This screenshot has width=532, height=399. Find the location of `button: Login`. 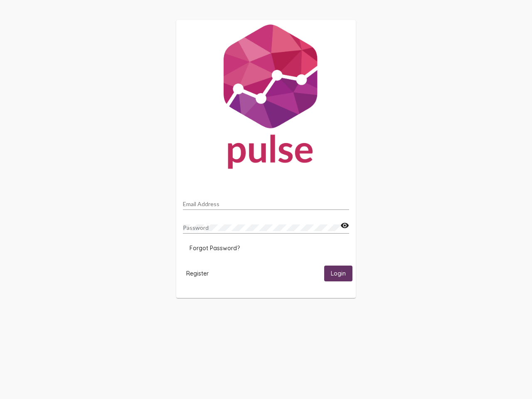

button: Login is located at coordinates (338, 273).